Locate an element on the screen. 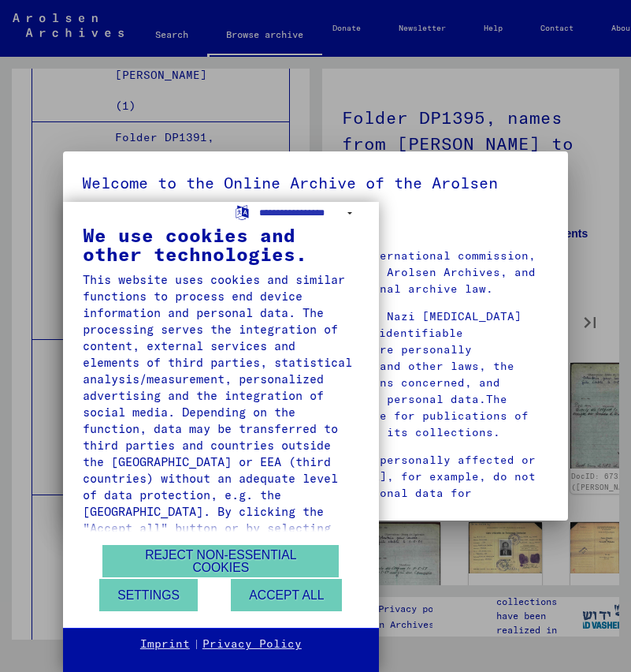 This screenshot has height=672, width=631. a: Privacy Policy is located at coordinates (252, 644).